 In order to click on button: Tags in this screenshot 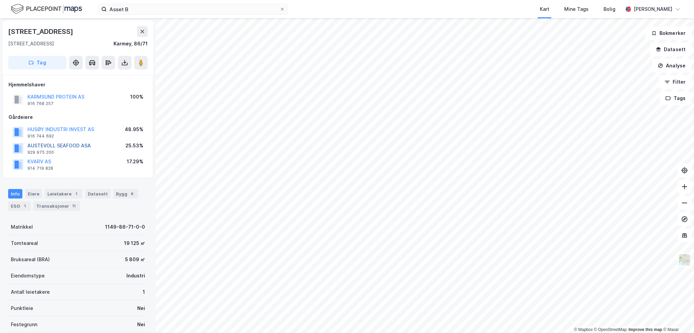, I will do `click(675, 98)`.